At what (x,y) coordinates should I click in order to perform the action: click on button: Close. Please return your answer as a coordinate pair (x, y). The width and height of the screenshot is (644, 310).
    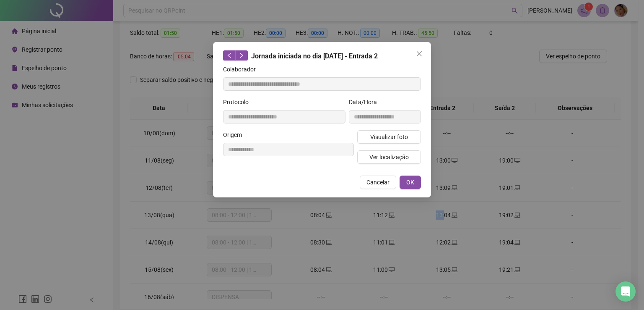
    Looking at the image, I should click on (420, 54).